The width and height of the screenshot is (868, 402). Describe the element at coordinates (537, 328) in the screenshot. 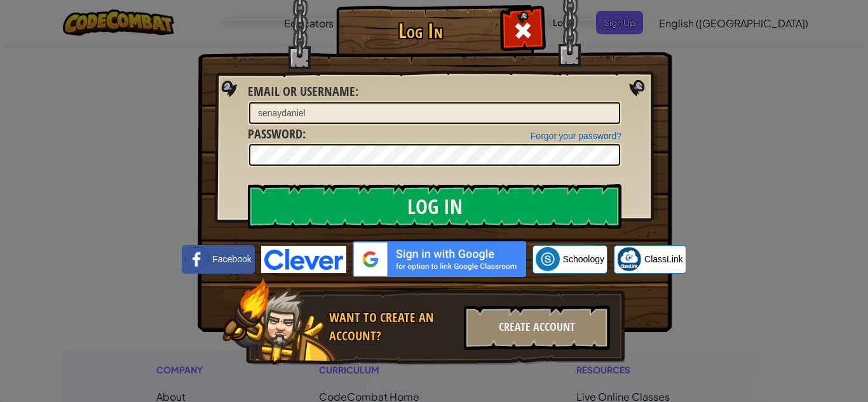

I see `div: Create Account` at that location.